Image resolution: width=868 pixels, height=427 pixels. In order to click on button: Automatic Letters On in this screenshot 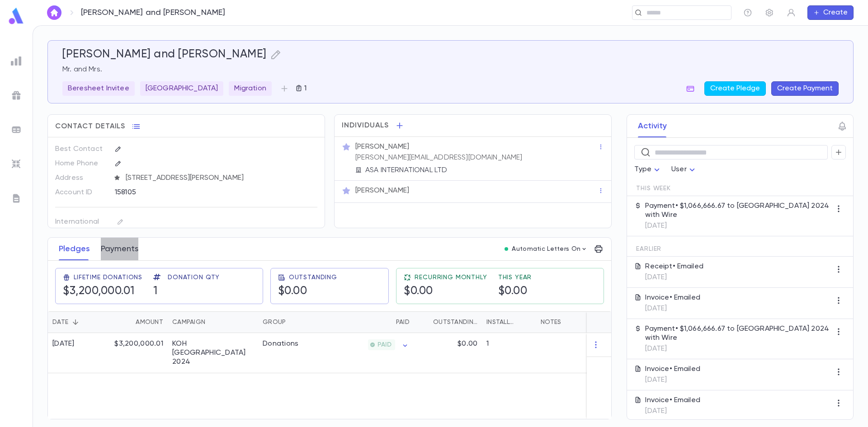, I will do `click(546, 249)`.